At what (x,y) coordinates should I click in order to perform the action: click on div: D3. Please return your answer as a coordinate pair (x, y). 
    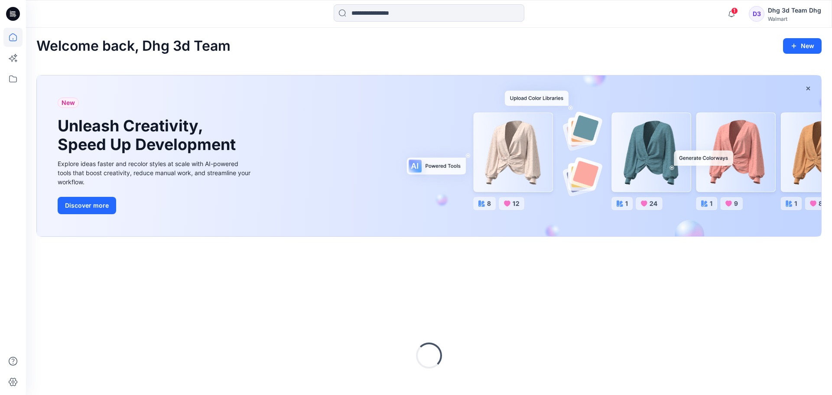
    Looking at the image, I should click on (757, 14).